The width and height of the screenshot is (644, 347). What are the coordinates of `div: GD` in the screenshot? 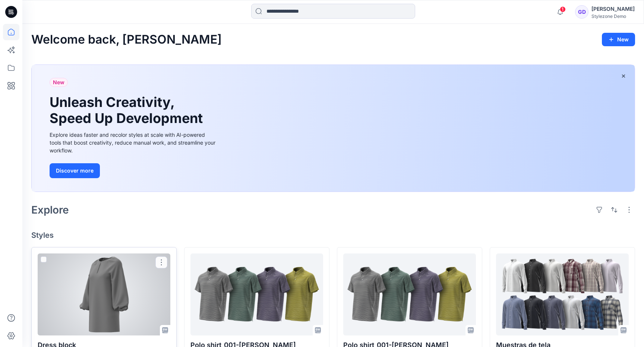 It's located at (582, 12).